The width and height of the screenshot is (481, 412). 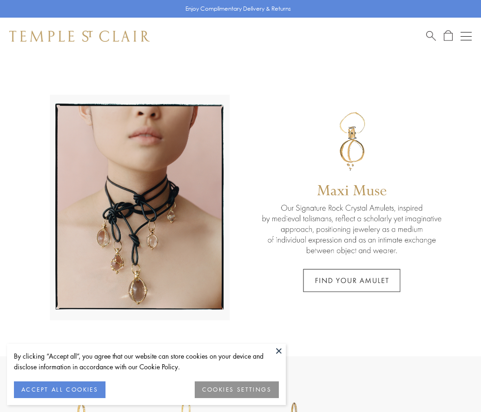 What do you see at coordinates (448, 36) in the screenshot?
I see `a: Open Shopping Bag` at bounding box center [448, 36].